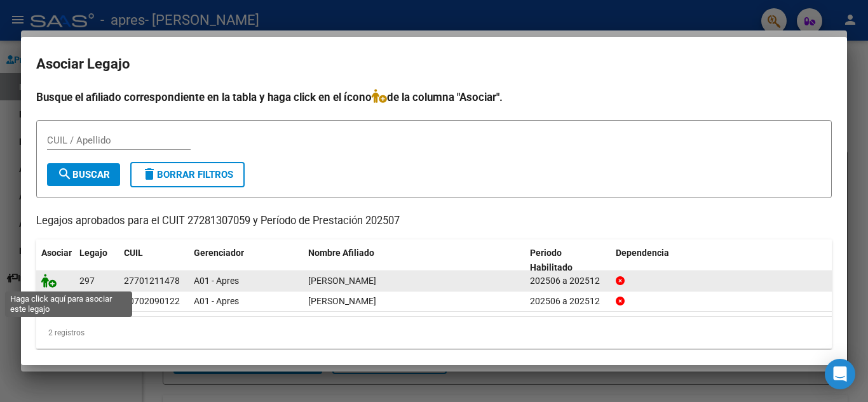 The image size is (868, 402). I want to click on span: Asociar, so click(57, 253).